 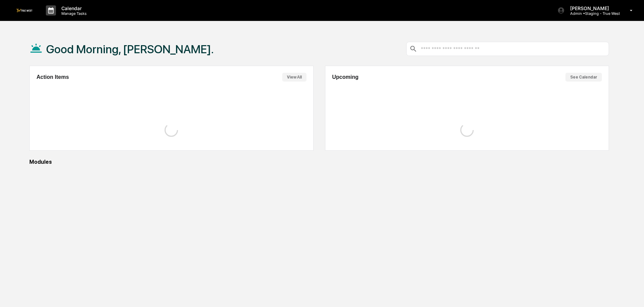 I want to click on p: Admin • Staging - True West, so click(x=593, y=13).